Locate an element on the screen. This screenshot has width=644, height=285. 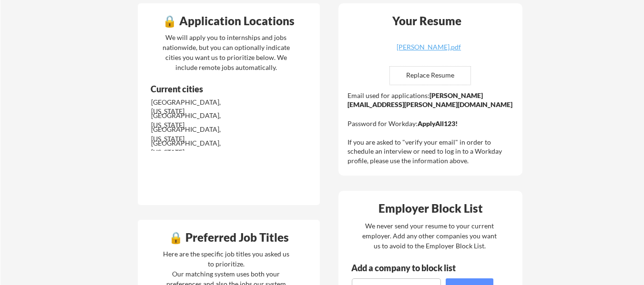
div: Your Resume is located at coordinates (427, 21).